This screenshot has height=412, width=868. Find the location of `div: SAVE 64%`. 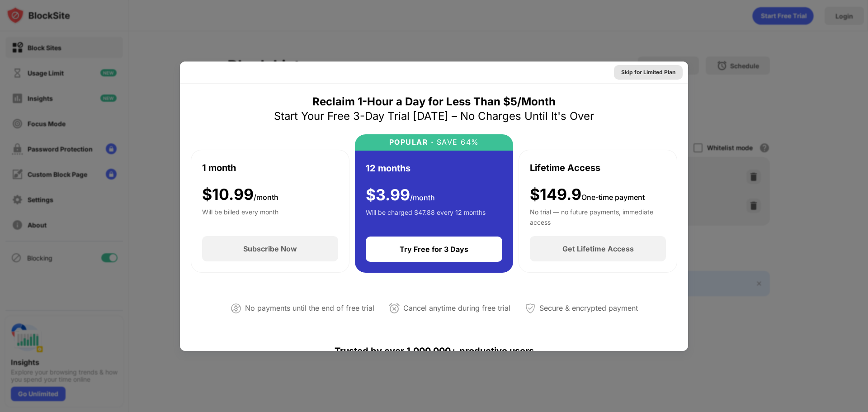

div: SAVE 64% is located at coordinates (456, 142).